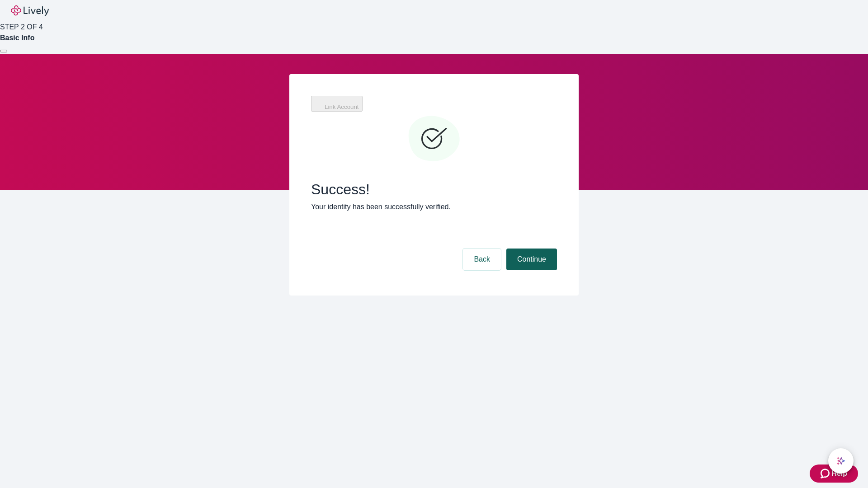 This screenshot has width=868, height=488. I want to click on span: Success!, so click(434, 189).